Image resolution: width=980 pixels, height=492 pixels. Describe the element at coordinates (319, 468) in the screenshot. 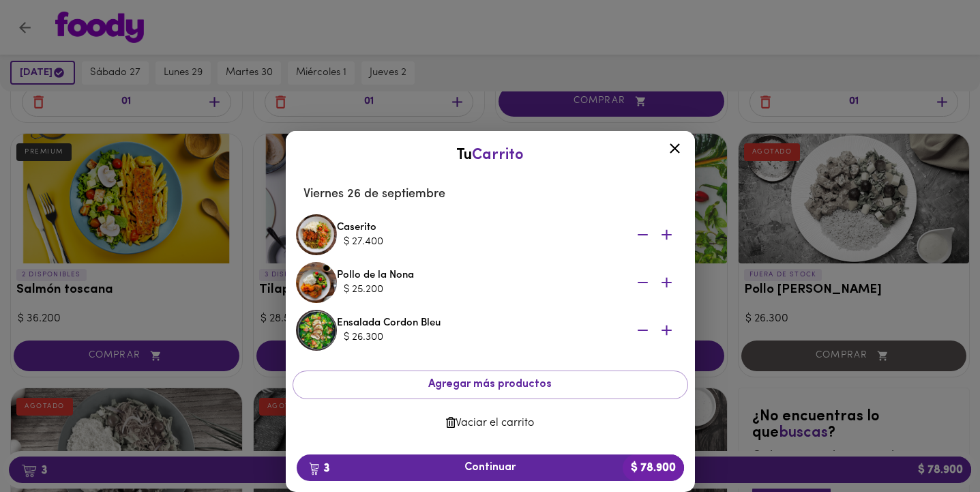

I see `b: 3` at that location.